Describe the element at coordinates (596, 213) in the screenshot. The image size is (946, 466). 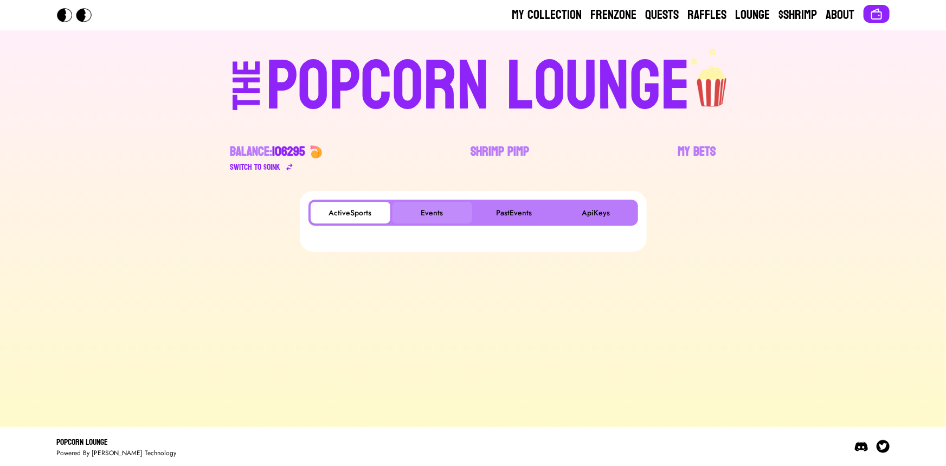
I see `button: ApiKeys` at that location.